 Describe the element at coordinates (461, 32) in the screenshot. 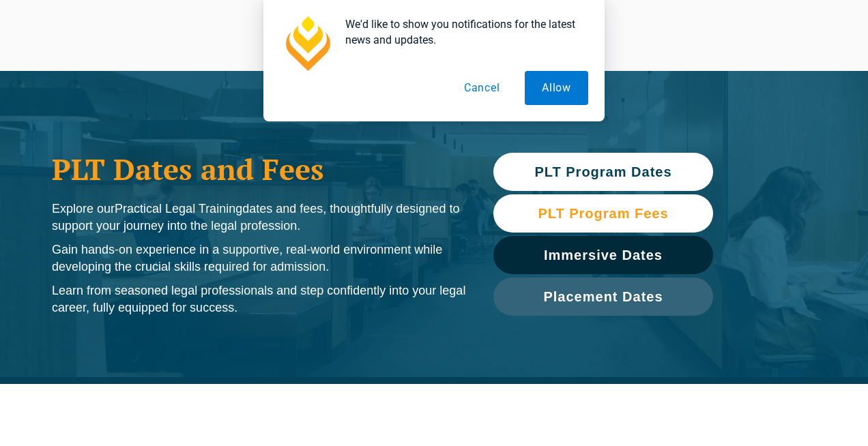

I see `div: We'd like to show you notifications for the latest news and updates.` at that location.